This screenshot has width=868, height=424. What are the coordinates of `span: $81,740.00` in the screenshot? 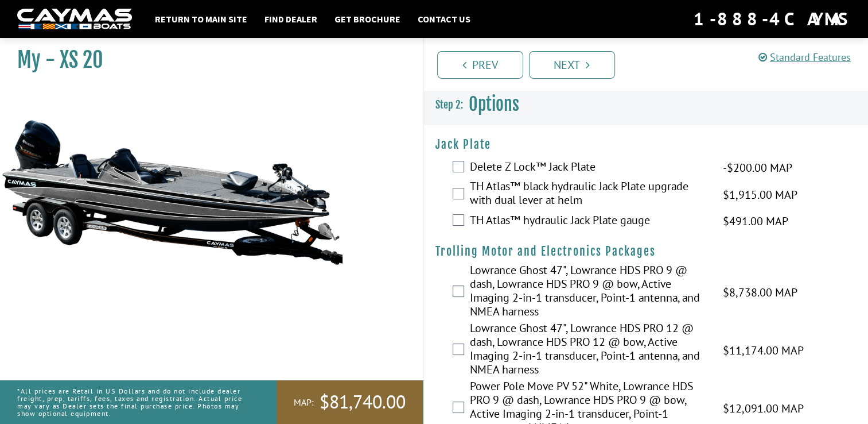 It's located at (363, 402).